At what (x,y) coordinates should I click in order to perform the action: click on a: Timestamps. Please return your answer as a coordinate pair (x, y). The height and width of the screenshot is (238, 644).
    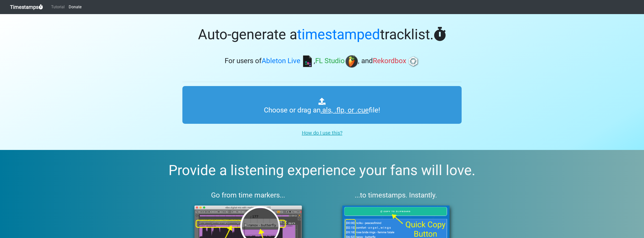
    Looking at the image, I should click on (26, 7).